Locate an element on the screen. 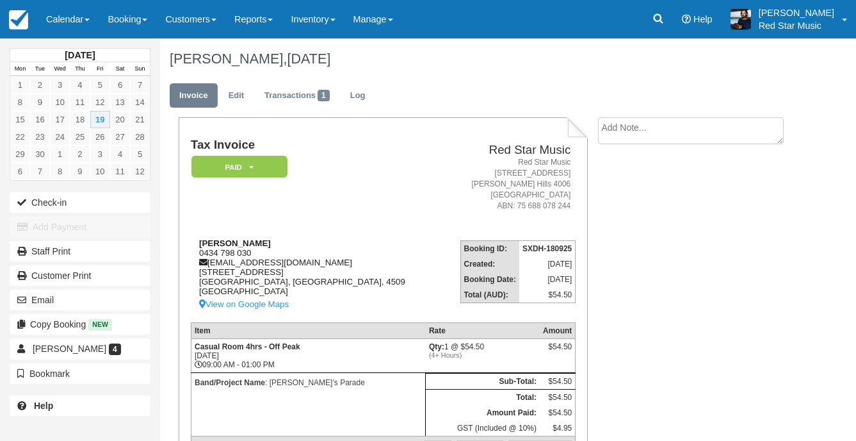 This screenshot has width=856, height=441. th: Booking ID: is located at coordinates (490, 248).